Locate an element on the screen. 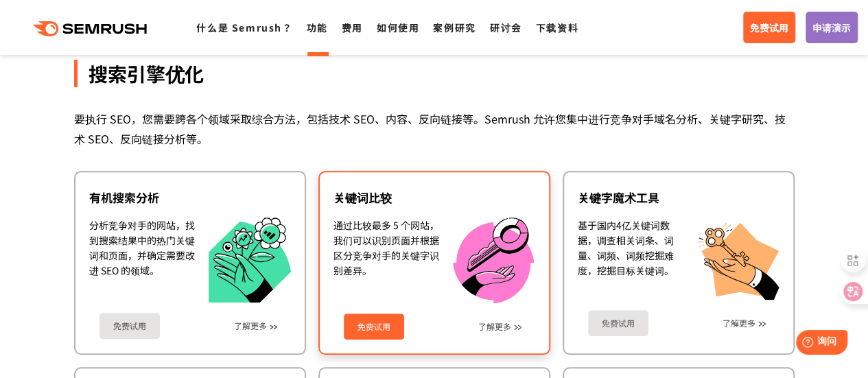 The width and height of the screenshot is (868, 378). font: 费用 is located at coordinates (352, 28).